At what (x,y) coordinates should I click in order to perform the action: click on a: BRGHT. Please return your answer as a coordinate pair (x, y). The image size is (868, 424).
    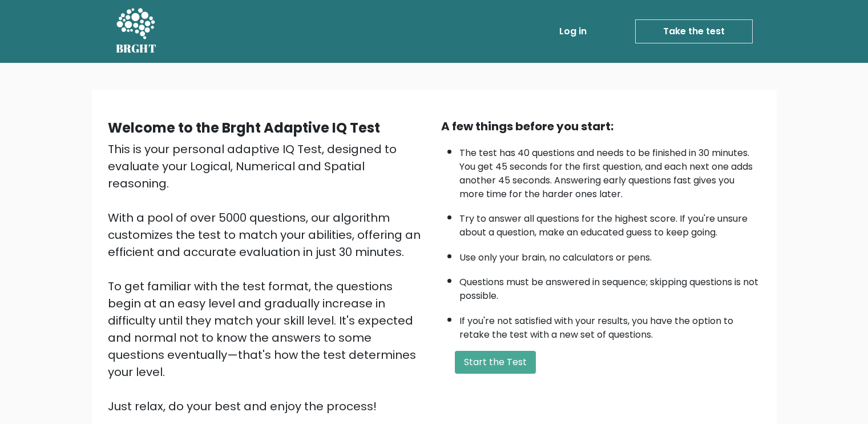
    Looking at the image, I should click on (136, 32).